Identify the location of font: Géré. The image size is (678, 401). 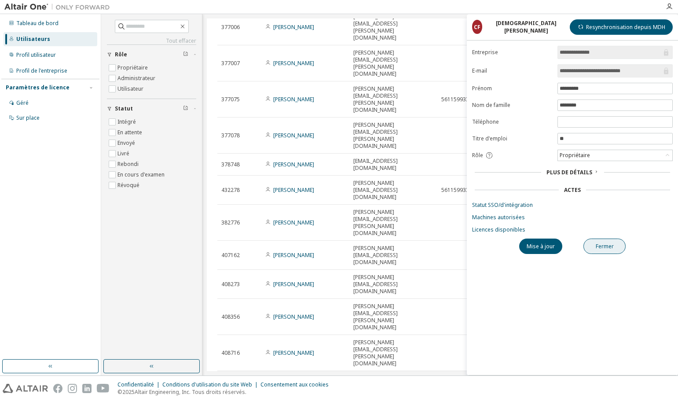
(22, 102).